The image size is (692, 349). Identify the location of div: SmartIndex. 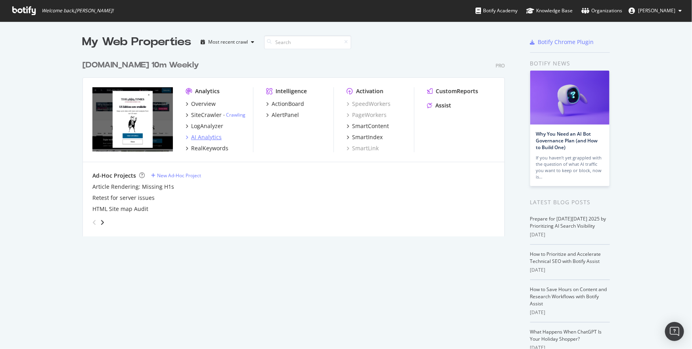
(367, 137).